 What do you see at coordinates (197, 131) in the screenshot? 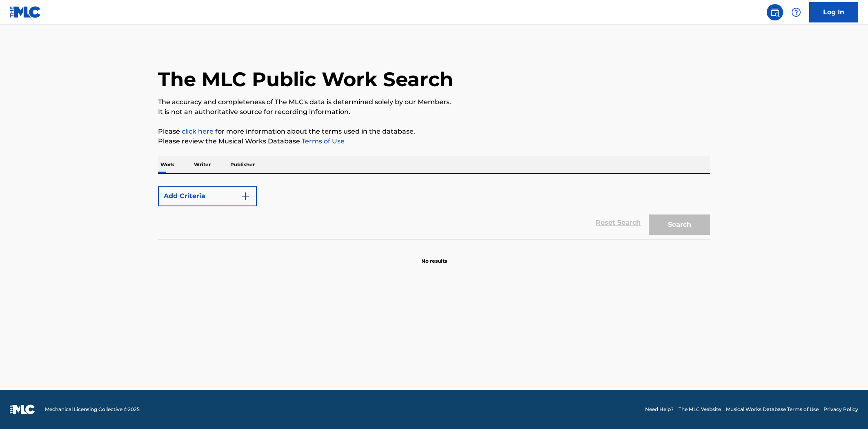
I see `a: click here` at bounding box center [197, 131].